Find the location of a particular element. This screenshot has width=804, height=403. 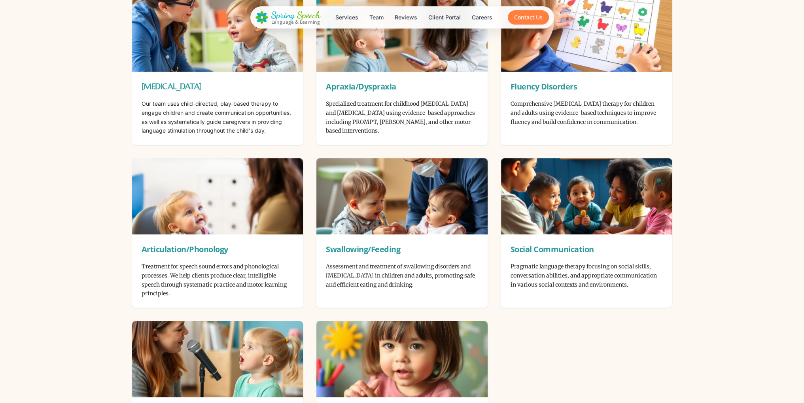

h3: Articulation/Phonology is located at coordinates (218, 249).